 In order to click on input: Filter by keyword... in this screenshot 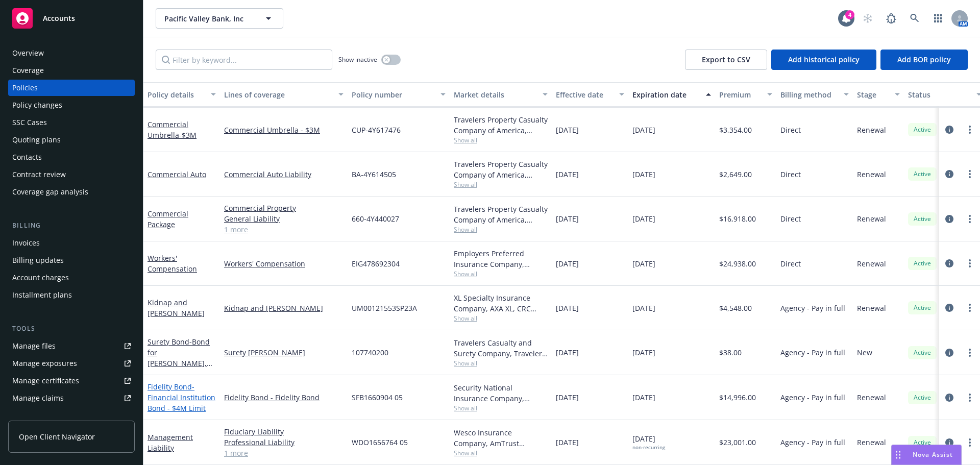, I will do `click(244, 60)`.